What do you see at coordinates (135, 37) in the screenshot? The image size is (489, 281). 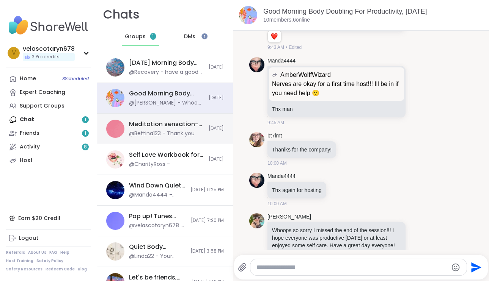 I see `span: Groups` at bounding box center [135, 37].